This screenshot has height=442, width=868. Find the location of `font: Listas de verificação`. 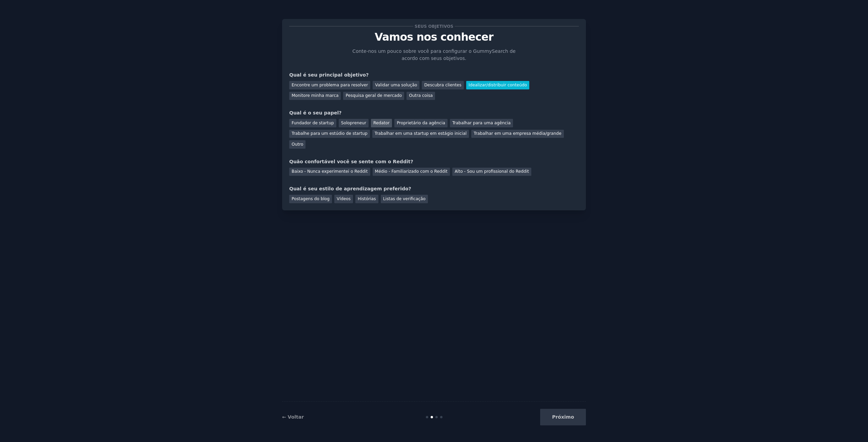

font: Listas de verificação is located at coordinates (404, 199).